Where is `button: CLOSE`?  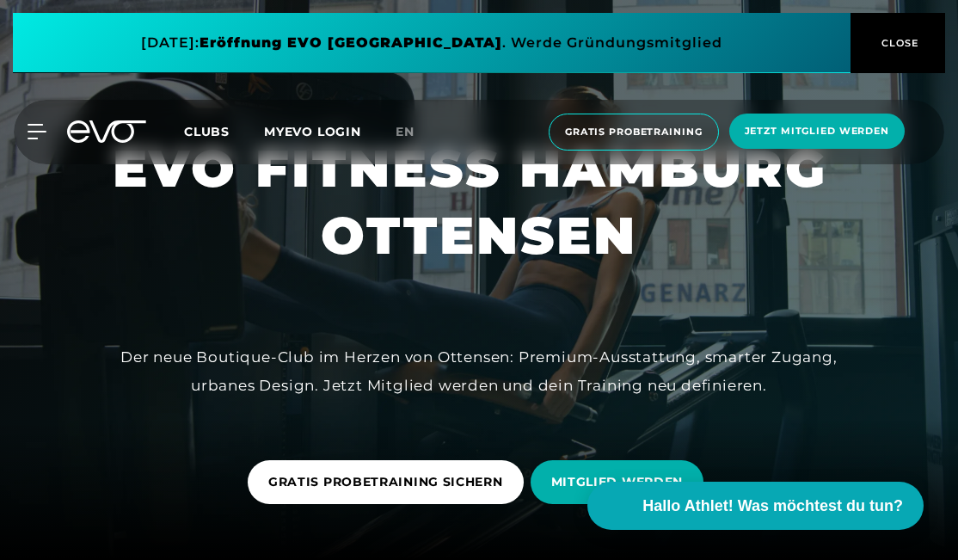 button: CLOSE is located at coordinates (898, 43).